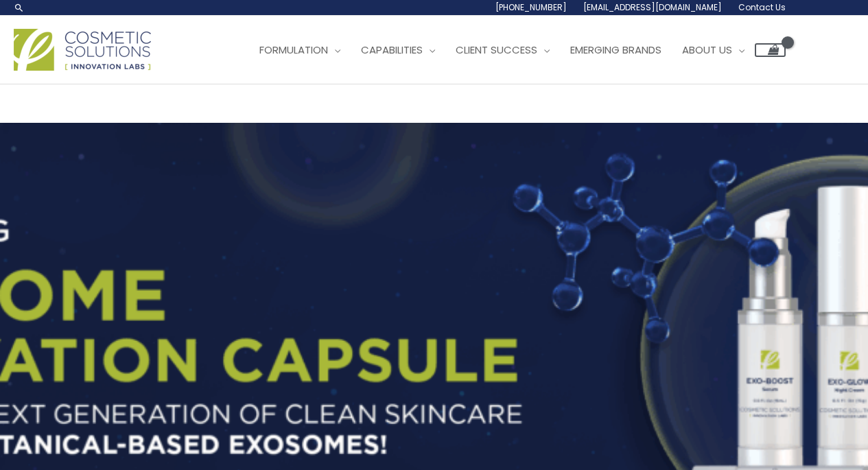 Image resolution: width=868 pixels, height=470 pixels. I want to click on span: Capabilities, so click(392, 50).